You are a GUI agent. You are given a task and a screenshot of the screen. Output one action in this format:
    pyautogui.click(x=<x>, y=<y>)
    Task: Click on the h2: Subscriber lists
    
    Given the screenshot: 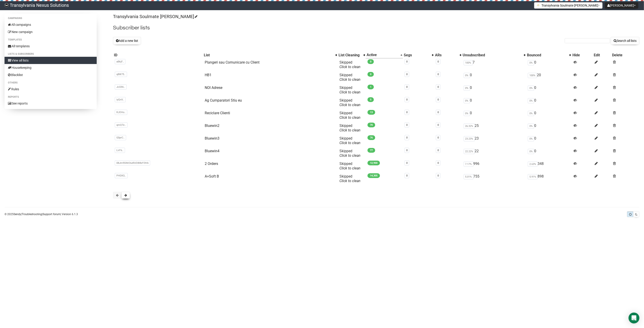 What is the action you would take?
    pyautogui.click(x=376, y=28)
    